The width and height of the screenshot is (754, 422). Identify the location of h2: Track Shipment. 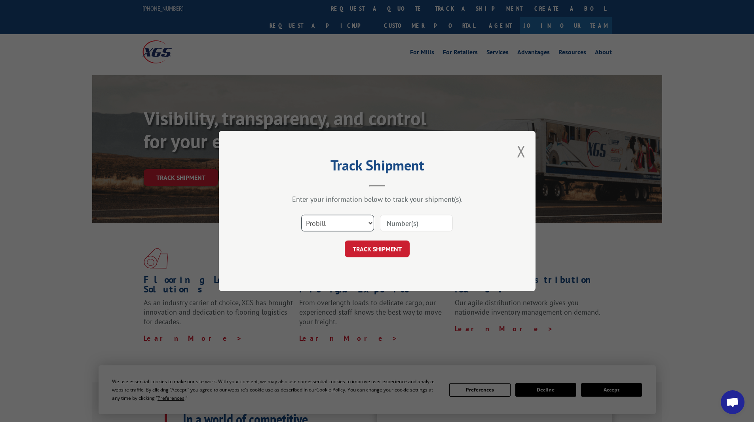
(377, 167).